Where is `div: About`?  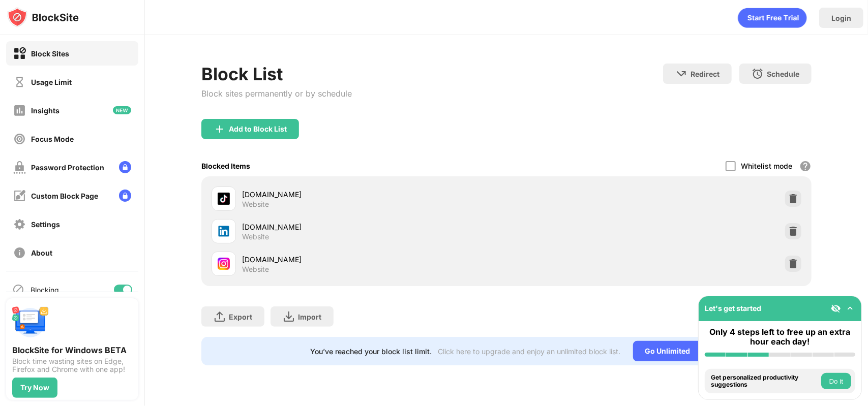 div: About is located at coordinates (41, 253).